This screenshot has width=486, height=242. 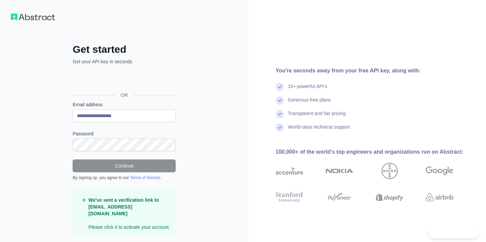 I want to click on img: Workflow, so click(x=33, y=17).